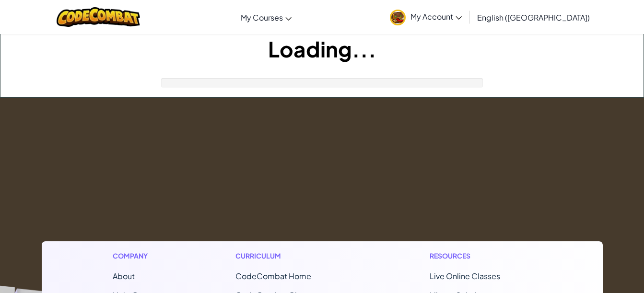  Describe the element at coordinates (426, 17) in the screenshot. I see `a: My Account` at that location.